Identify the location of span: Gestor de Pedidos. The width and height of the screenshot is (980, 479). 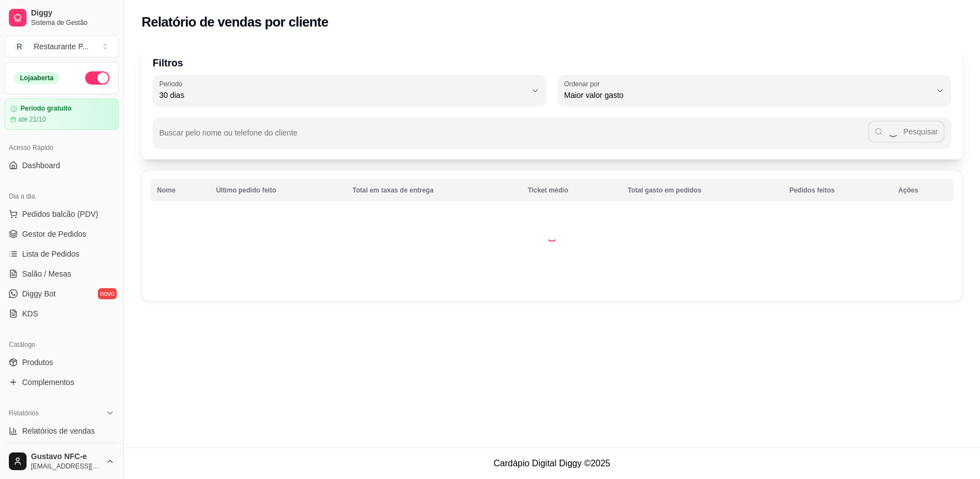
(54, 234).